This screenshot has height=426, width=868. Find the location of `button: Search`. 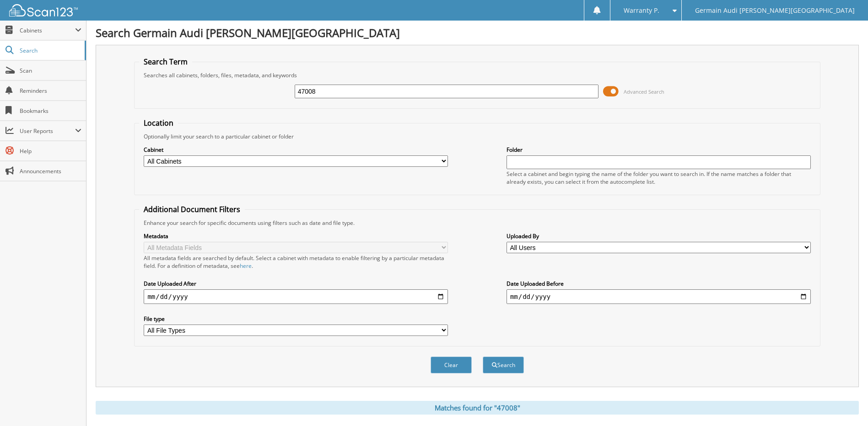

button: Search is located at coordinates (504, 365).